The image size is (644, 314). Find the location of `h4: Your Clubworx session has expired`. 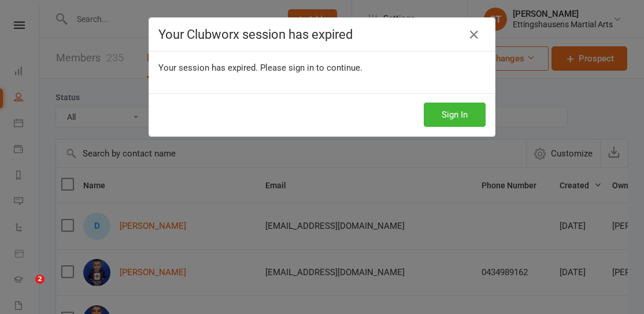

h4: Your Clubworx session has expired is located at coordinates (322, 34).